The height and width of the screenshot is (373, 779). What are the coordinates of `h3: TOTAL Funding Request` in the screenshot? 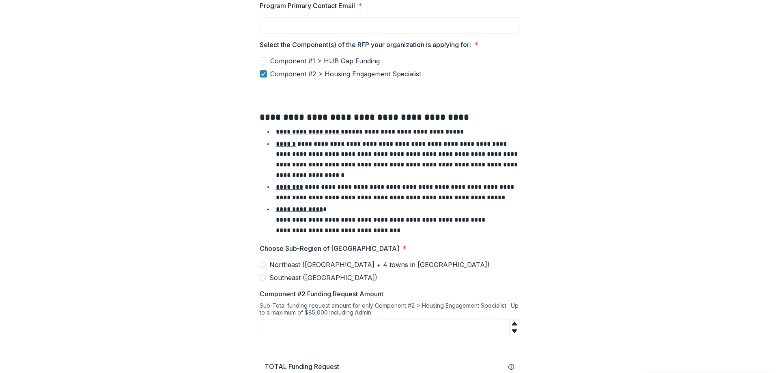 It's located at (302, 366).